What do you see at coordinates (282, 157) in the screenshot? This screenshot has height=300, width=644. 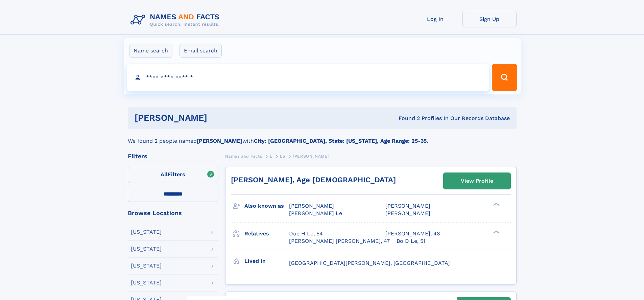 I see `span: Le` at bounding box center [282, 157].